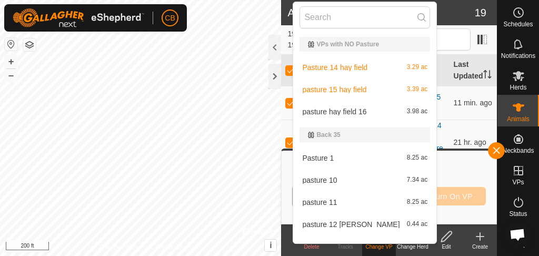 The width and height of the screenshot is (539, 256). Describe the element at coordinates (334, 89) in the screenshot. I see `span: pasture 15 hay field` at that location.